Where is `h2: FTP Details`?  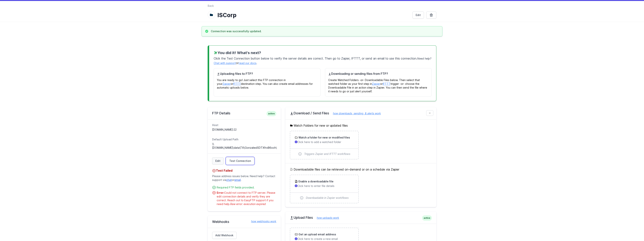 h2: FTP Details is located at coordinates (244, 113).